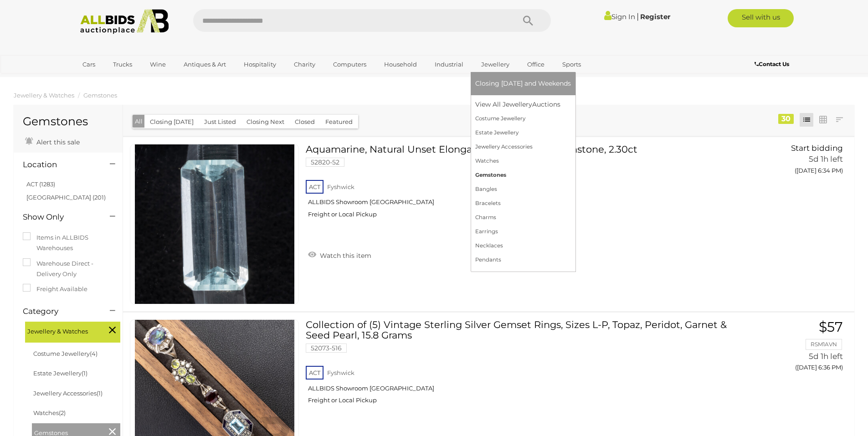  Describe the element at coordinates (339, 122) in the screenshot. I see `button: Featured` at that location.